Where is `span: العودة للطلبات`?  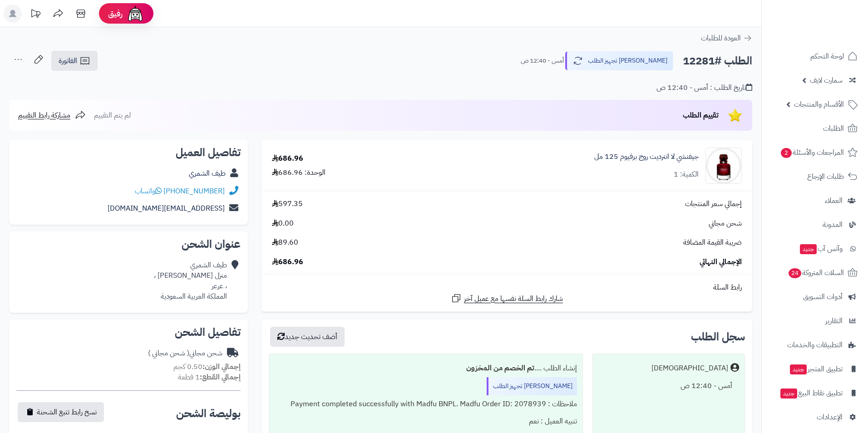
span: العودة للطلبات is located at coordinates (720, 38).